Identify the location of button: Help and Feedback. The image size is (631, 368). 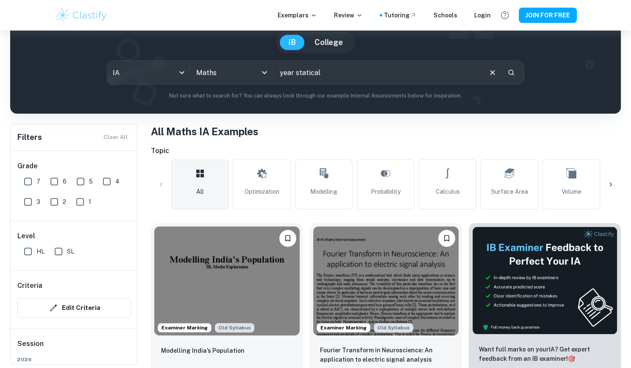
(505, 15).